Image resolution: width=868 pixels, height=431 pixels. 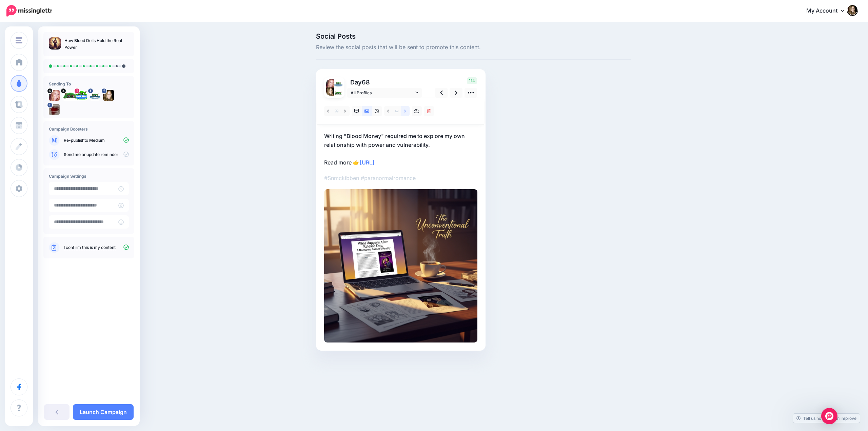 I want to click on h4: Campaign Settings, so click(x=89, y=176).